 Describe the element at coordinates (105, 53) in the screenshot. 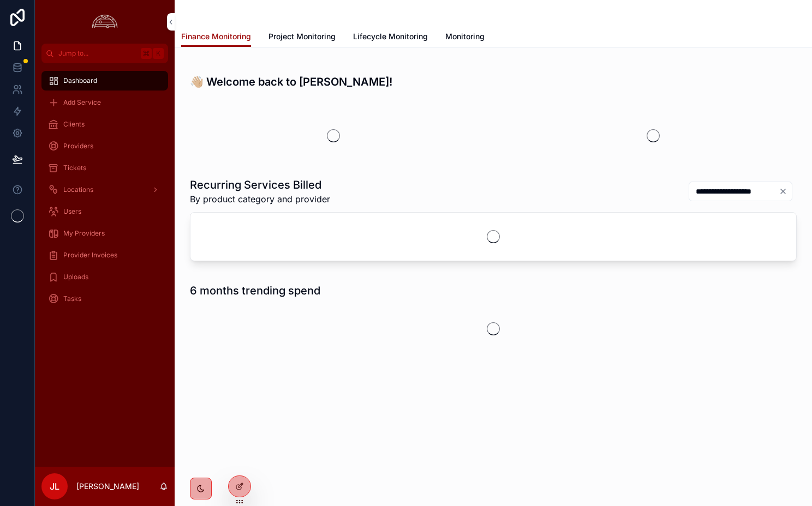

I see `button: Jump to...K` at that location.